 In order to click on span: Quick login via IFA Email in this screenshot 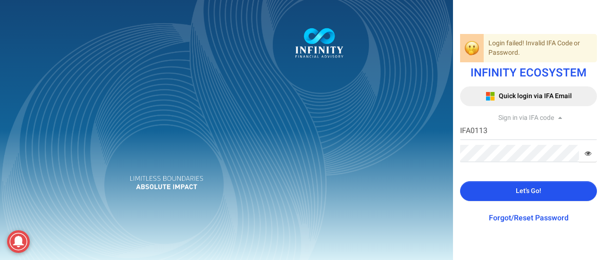, I will do `click(535, 96)`.